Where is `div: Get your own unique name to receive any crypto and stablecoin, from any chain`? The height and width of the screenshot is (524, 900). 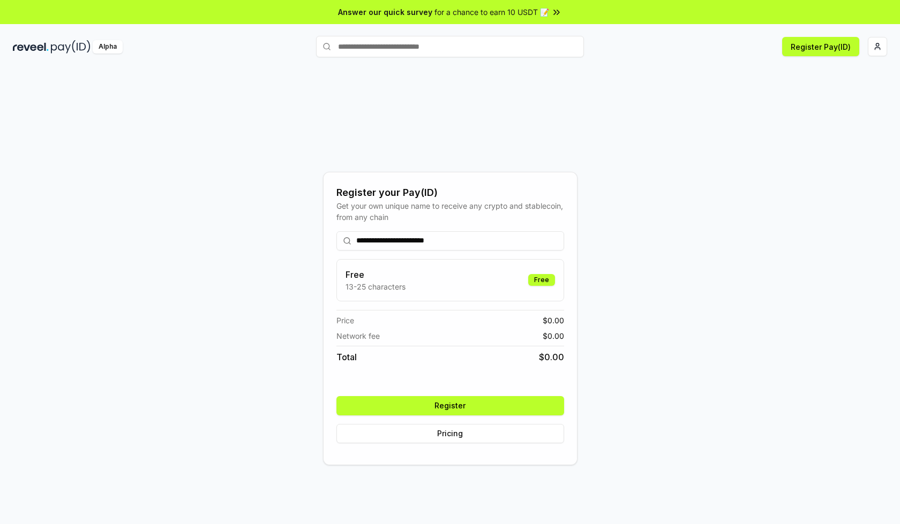
div: Get your own unique name to receive any crypto and stablecoin, from any chain is located at coordinates (450, 211).